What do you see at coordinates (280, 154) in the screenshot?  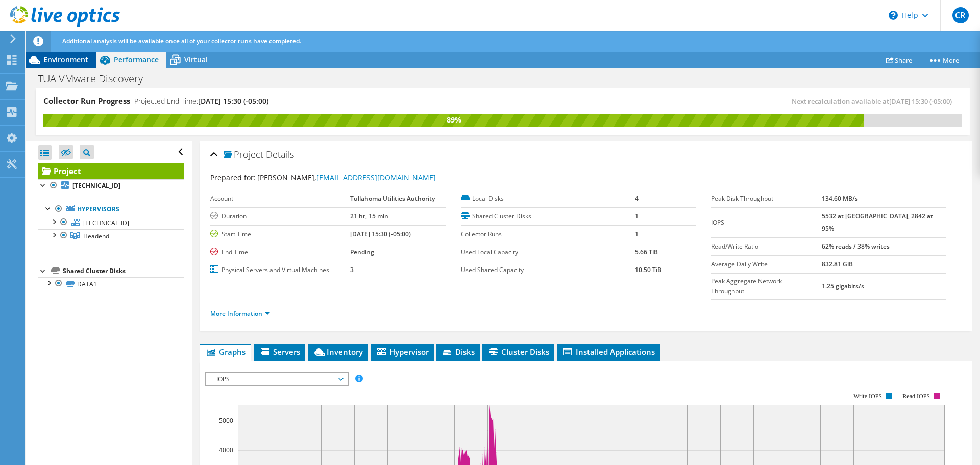 I see `span: Details` at bounding box center [280, 154].